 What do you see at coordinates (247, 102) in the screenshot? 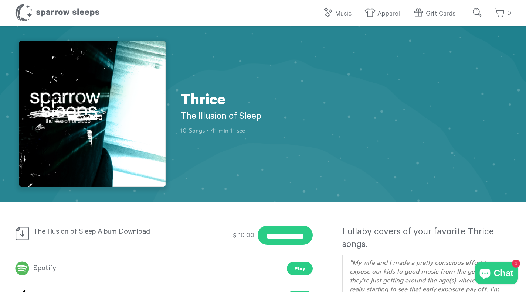
I see `h1: Thrice` at bounding box center [247, 102].